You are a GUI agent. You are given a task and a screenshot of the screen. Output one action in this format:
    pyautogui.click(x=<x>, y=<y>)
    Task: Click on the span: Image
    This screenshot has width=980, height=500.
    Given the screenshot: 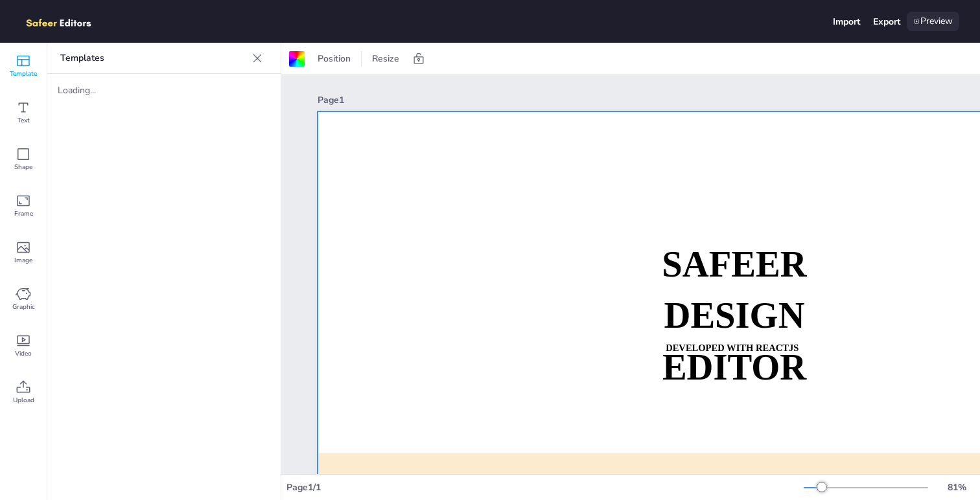 What is the action you would take?
    pyautogui.click(x=24, y=261)
    